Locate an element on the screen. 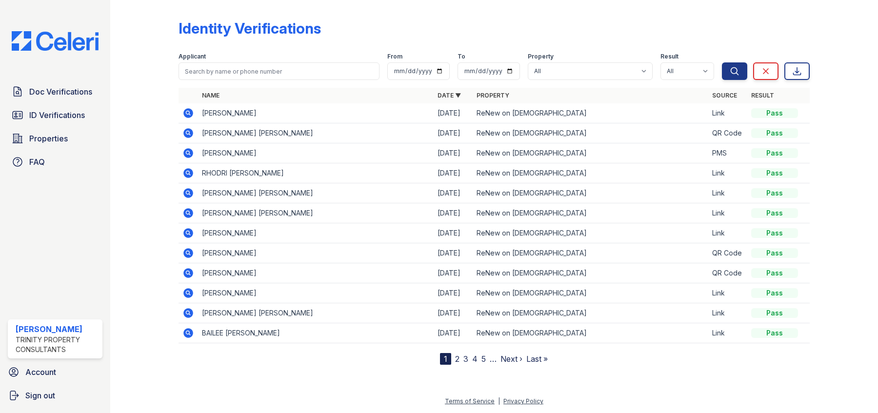 This screenshot has width=878, height=413. span: FAQ is located at coordinates (37, 162).